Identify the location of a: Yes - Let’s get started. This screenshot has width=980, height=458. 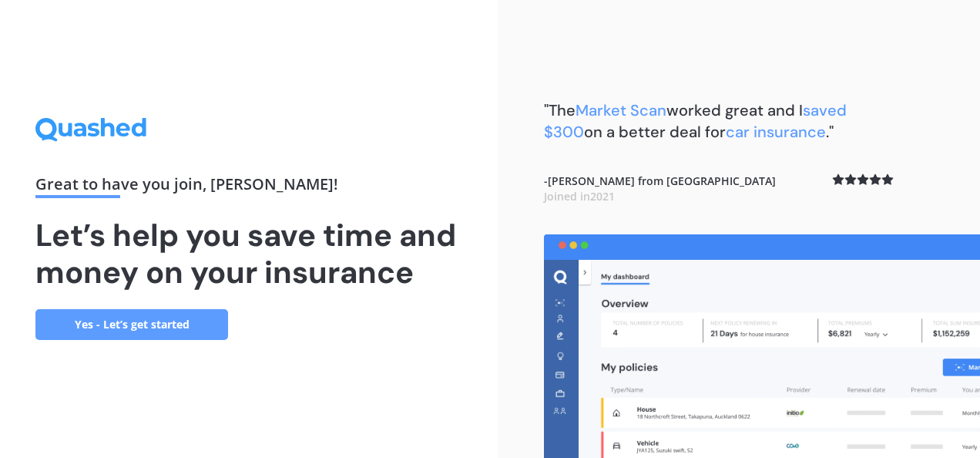
(131, 325).